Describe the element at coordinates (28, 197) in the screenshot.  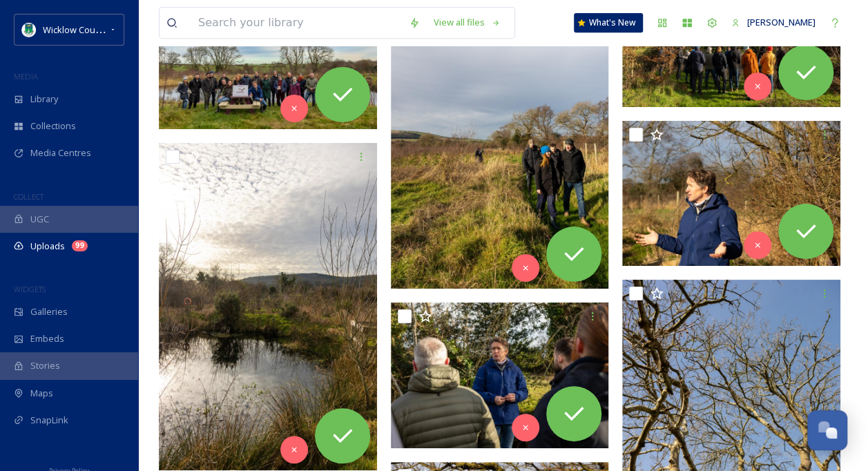
I see `span: COLLECT` at that location.